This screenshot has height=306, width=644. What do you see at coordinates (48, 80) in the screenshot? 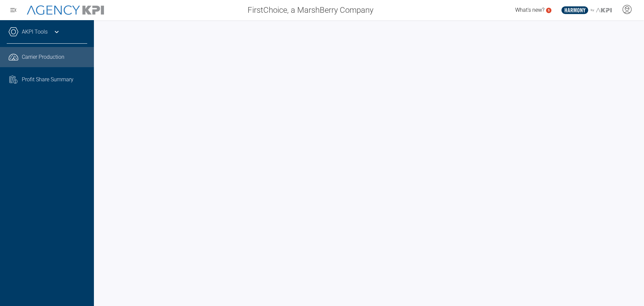
I see `span: Profit Share Summary` at bounding box center [48, 80].